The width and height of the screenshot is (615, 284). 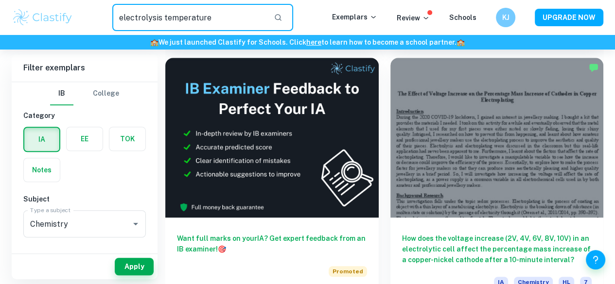 I want to click on button: Open, so click(x=136, y=224).